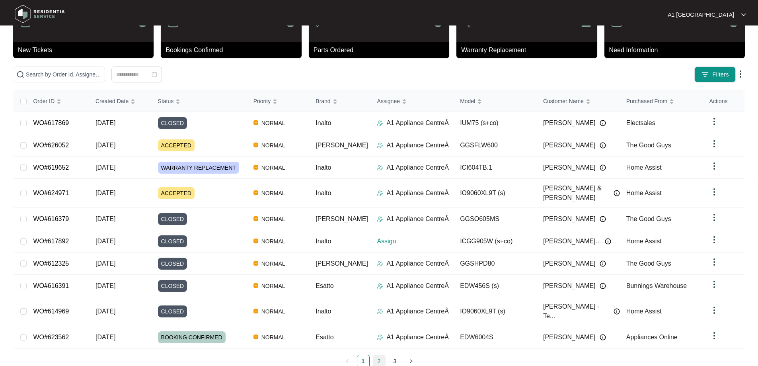 The height and width of the screenshot is (366, 758). What do you see at coordinates (112, 101) in the screenshot?
I see `span: Created Date` at bounding box center [112, 101].